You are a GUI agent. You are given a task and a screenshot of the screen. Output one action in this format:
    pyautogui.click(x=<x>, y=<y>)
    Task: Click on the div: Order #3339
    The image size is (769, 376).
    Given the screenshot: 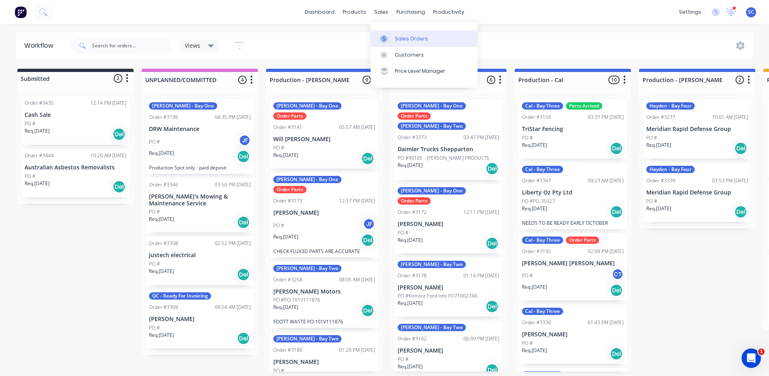 What is the action you would take?
    pyautogui.click(x=661, y=181)
    